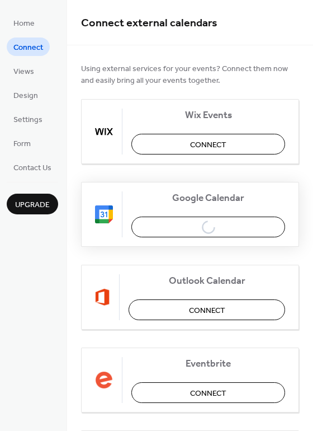  Describe the element at coordinates (26, 95) in the screenshot. I see `a: Design` at that location.